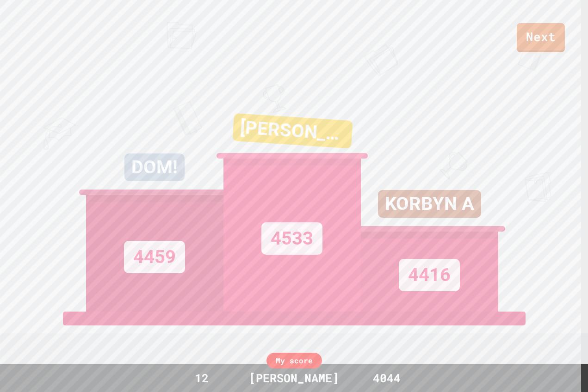 Image resolution: width=588 pixels, height=392 pixels. What do you see at coordinates (202, 378) in the screenshot?
I see `div: 12` at bounding box center [202, 378].